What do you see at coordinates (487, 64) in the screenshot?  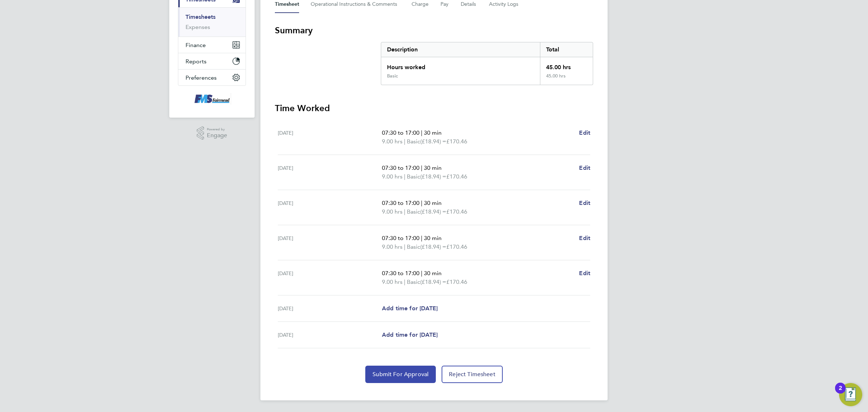 I see `div: Summary` at bounding box center [487, 64].